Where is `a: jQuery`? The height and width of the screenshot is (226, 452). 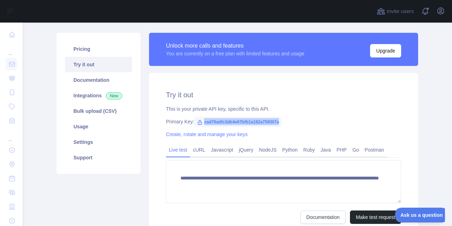
a: jQuery is located at coordinates (246, 150).